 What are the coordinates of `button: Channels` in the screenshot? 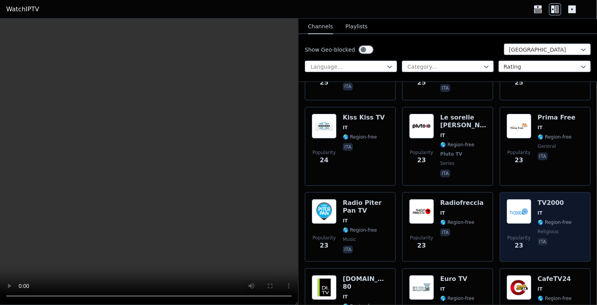 It's located at (320, 27).